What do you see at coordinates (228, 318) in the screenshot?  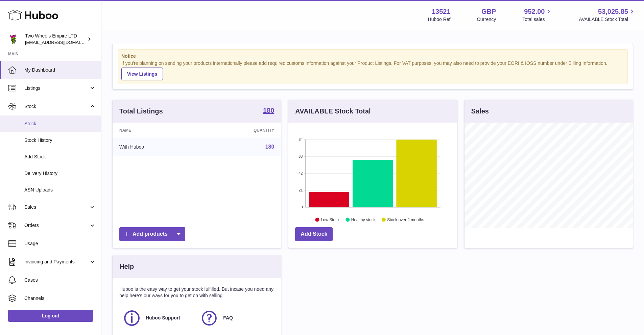 I see `span: FAQ` at bounding box center [228, 318].